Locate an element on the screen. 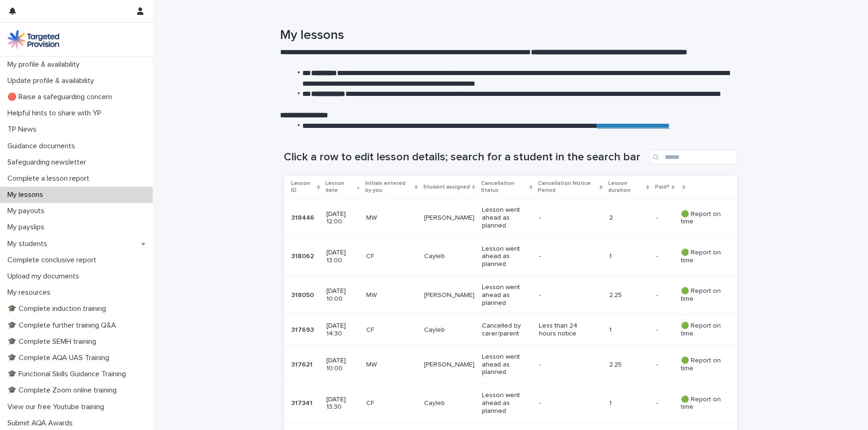 This screenshot has width=868, height=430. p: 317693 is located at coordinates (303, 329).